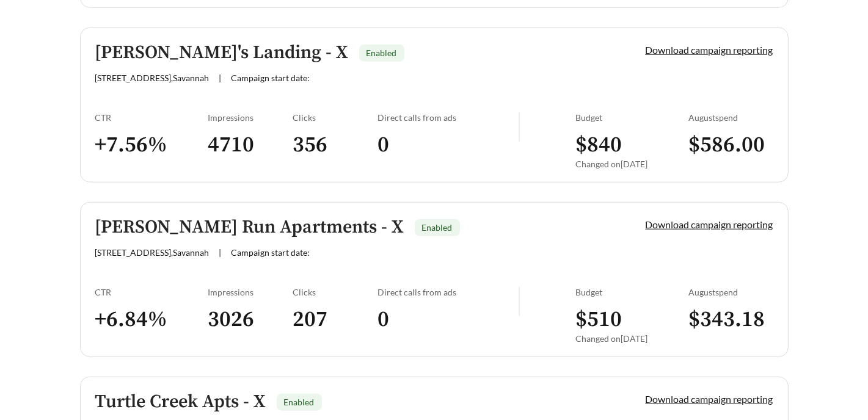 This screenshot has width=868, height=420. I want to click on h3: $ 586.00, so click(730, 144).